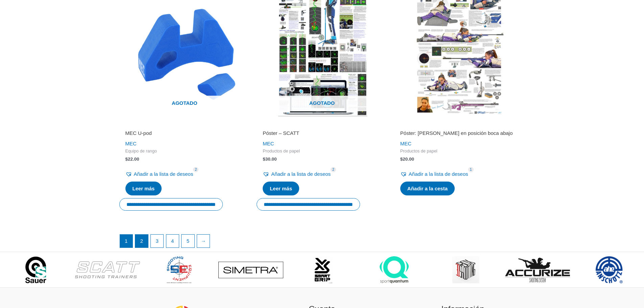  What do you see at coordinates (141, 151) in the screenshot?
I see `font: Equipo de rango` at bounding box center [141, 151].